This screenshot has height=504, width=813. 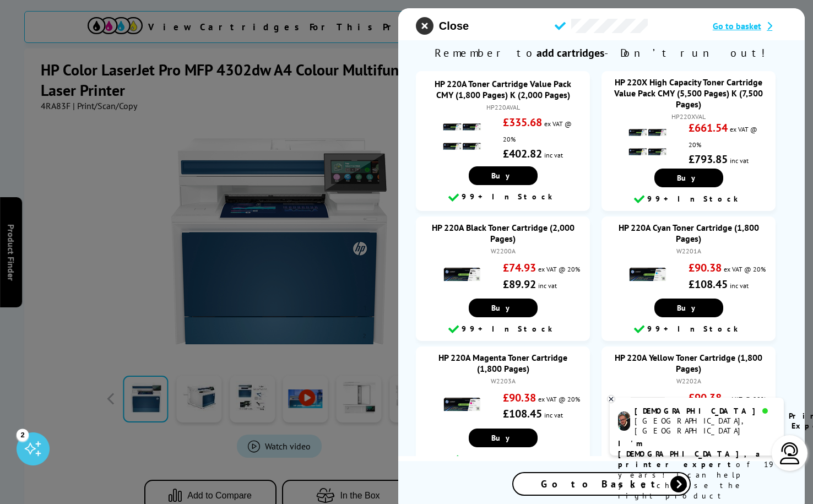 What do you see at coordinates (503, 381) in the screenshot?
I see `div: W2203A` at bounding box center [503, 381].